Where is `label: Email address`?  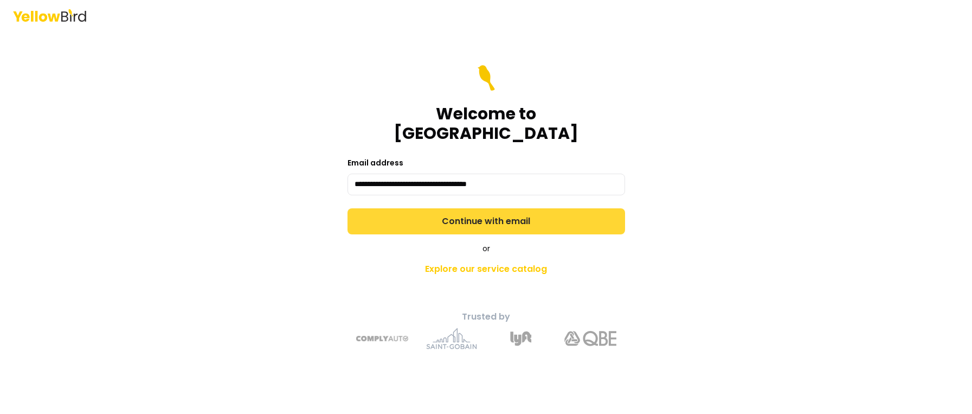 label: Email address is located at coordinates (375, 163).